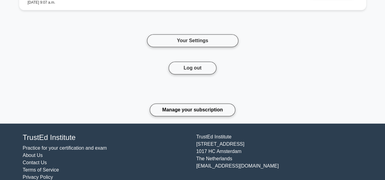 The width and height of the screenshot is (385, 180). What do you see at coordinates (35, 163) in the screenshot?
I see `a: Contact Us` at bounding box center [35, 163].